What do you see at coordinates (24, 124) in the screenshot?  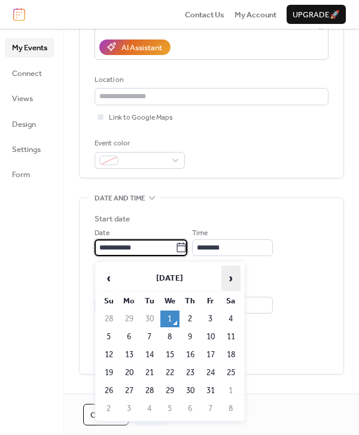 I see `span: Design` at bounding box center [24, 124].